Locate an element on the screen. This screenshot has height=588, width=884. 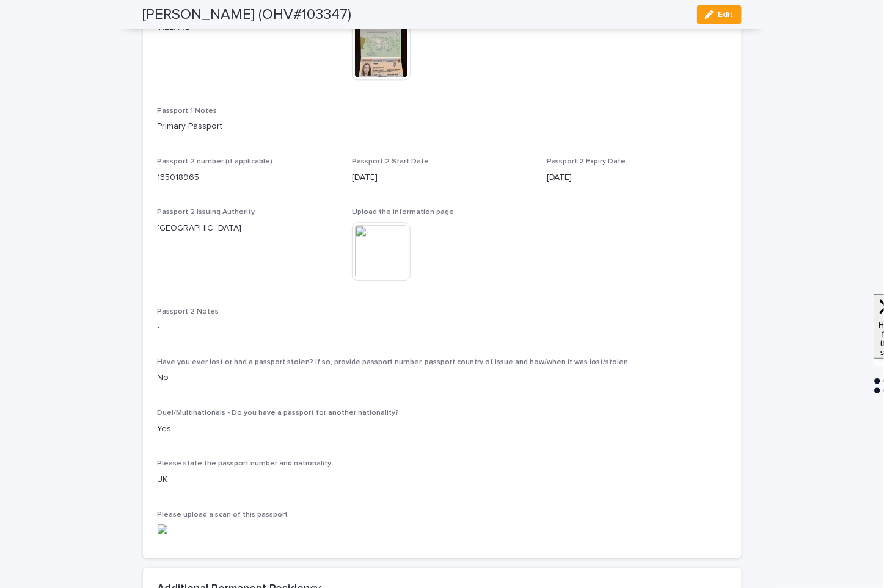
span: Duel/Multinationals - Do you have a passport for another nationality? is located at coordinates (278, 413).